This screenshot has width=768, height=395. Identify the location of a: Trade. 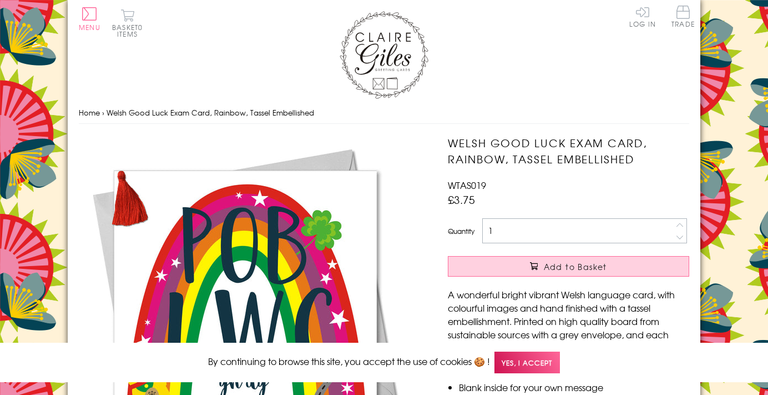
(684, 17).